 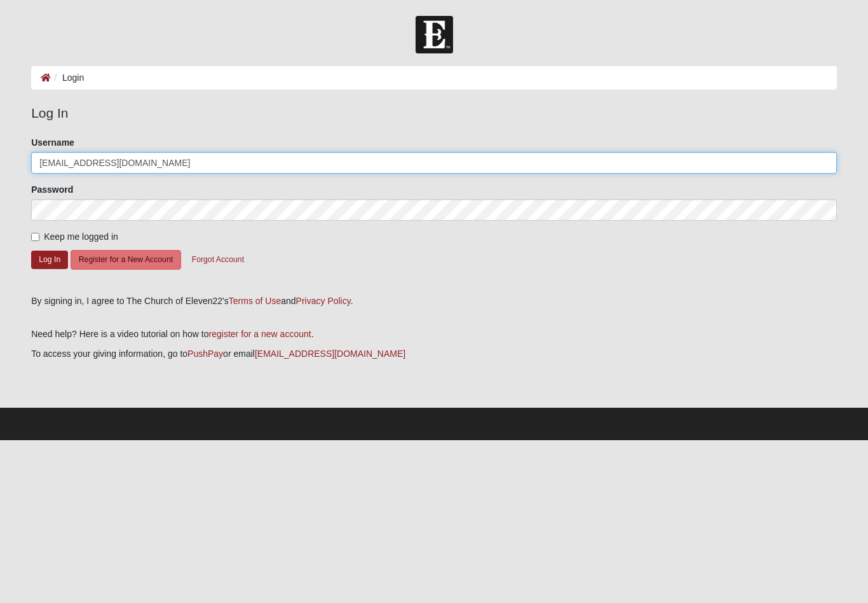 I want to click on a: Privacy Policy, so click(x=323, y=301).